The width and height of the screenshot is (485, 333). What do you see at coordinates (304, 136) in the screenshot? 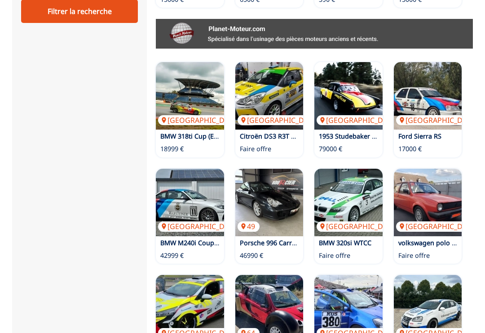
I see `a: Citroën DS3 R3T Rallyewagen Top Zustand` at bounding box center [304, 136].